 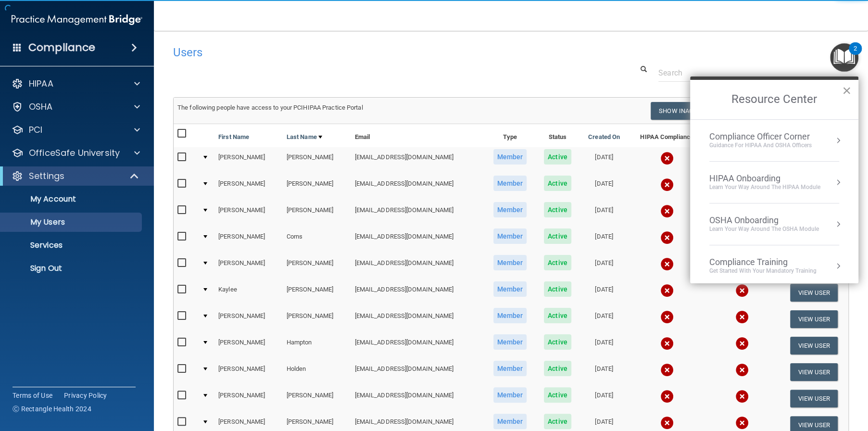 I want to click on span: The following people have access to your PCIHIPAA Practice Portal, so click(x=270, y=107).